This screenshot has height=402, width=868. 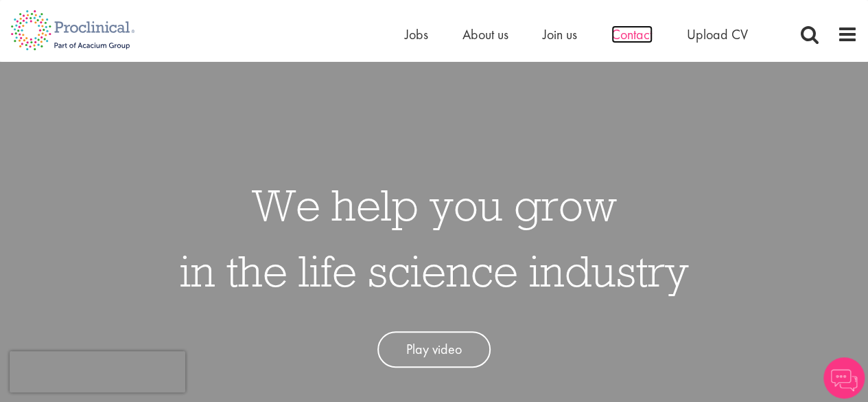 What do you see at coordinates (416, 35) in the screenshot?
I see `span: Jobs` at bounding box center [416, 35].